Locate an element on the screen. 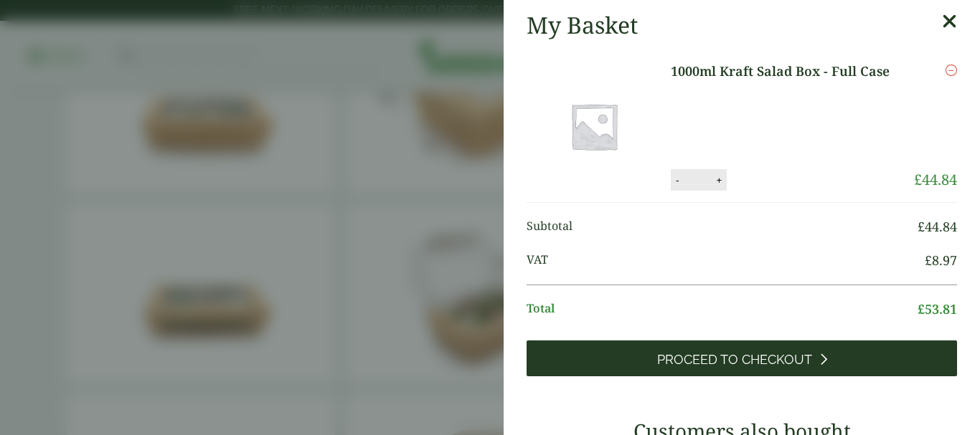 This screenshot has height=435, width=980. span: Subtotal is located at coordinates (722, 227).